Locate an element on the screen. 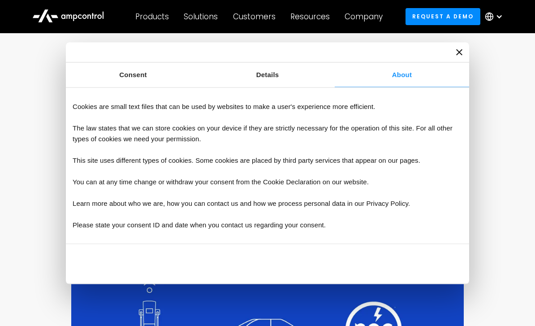 This screenshot has width=535, height=326. div: Solutions is located at coordinates (201, 17).